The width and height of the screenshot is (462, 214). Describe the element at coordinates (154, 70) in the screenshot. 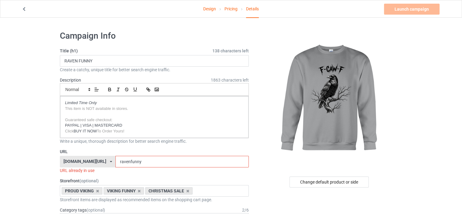

I see `div: Create a catchy, unique title for better search engine traffic.` at that location.